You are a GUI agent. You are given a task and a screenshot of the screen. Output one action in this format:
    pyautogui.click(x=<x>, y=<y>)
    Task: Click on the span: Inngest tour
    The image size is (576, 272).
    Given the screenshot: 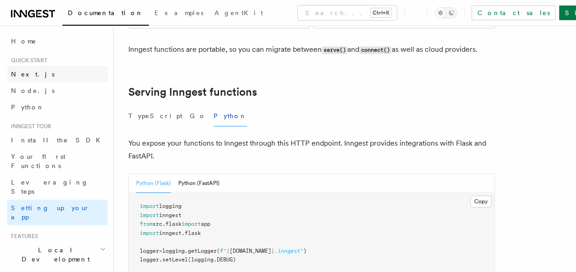 What is the action you would take?
    pyautogui.click(x=29, y=126)
    